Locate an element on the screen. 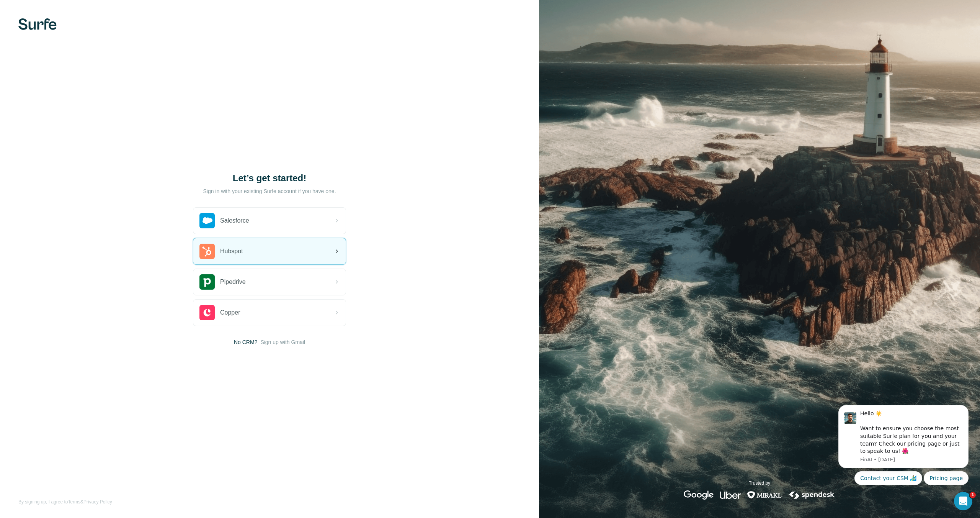 The height and width of the screenshot is (518, 980). img: Surfe's logo is located at coordinates (37, 24).